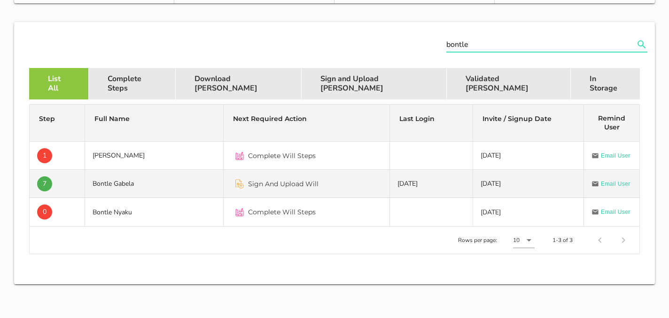  I want to click on span: Step, so click(47, 119).